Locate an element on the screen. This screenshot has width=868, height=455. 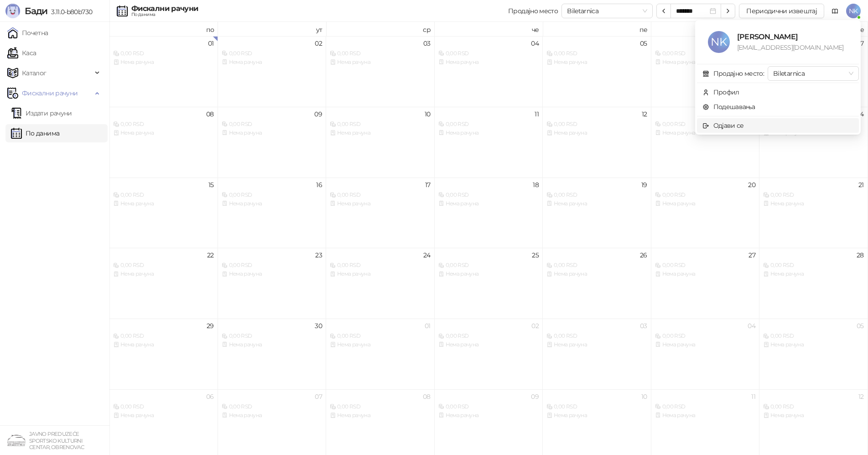
div: Фискални рачуни is located at coordinates (165, 9).